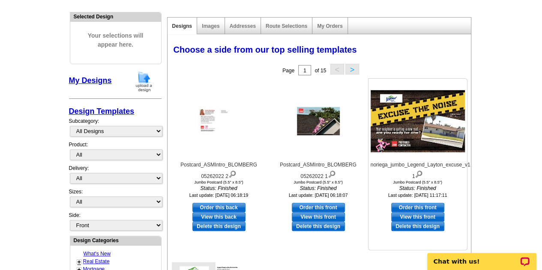 The width and height of the screenshot is (542, 270). What do you see at coordinates (96, 262) in the screenshot?
I see `a: Real Estate` at bounding box center [96, 262].